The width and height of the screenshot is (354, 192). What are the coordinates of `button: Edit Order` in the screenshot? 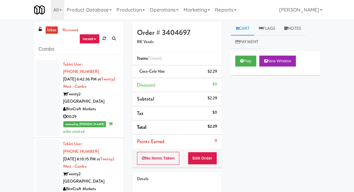 It's located at (203, 159).